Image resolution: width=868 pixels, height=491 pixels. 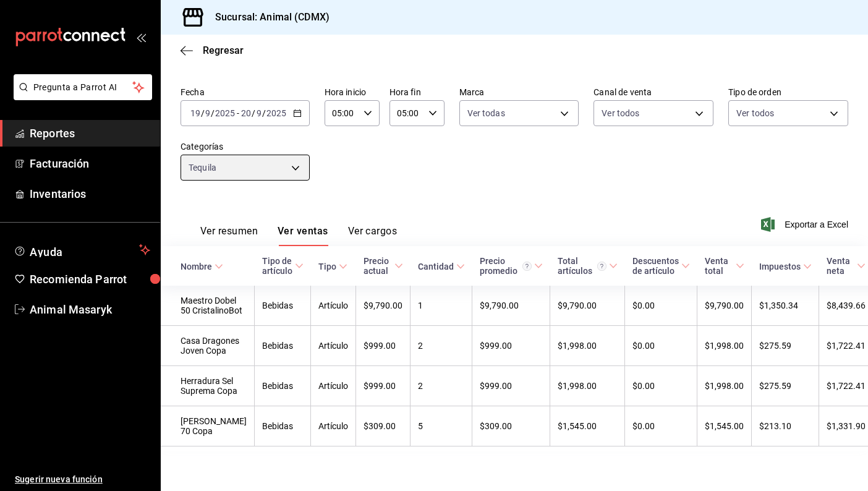 I want to click on button: Exportar a Excel, so click(x=806, y=224).